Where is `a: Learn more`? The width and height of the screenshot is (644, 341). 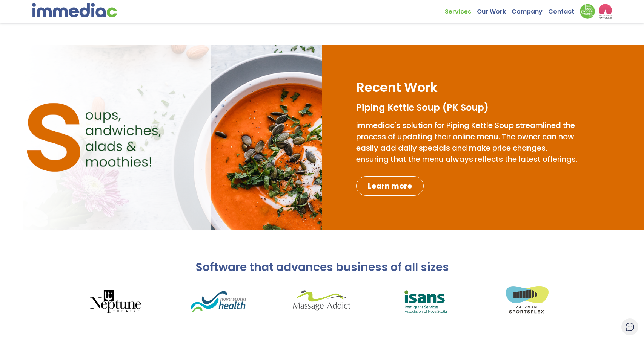
a: Learn more is located at coordinates (390, 186).